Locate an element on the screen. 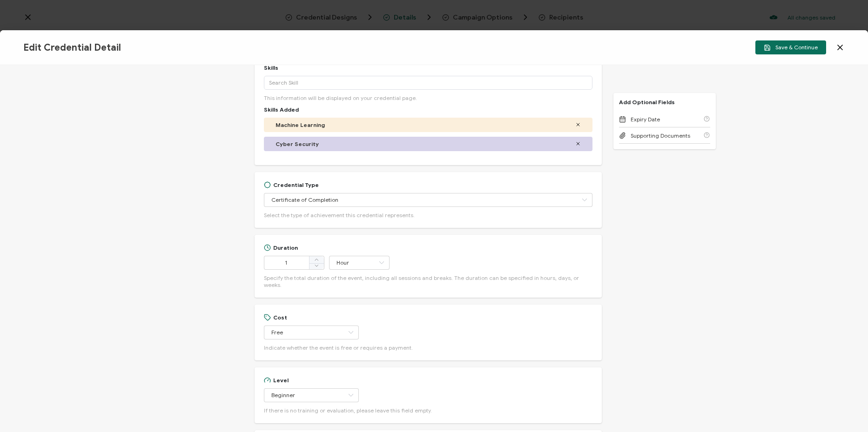 The width and height of the screenshot is (868, 432). span: This information will be displayed on your credential page. is located at coordinates (340, 98).